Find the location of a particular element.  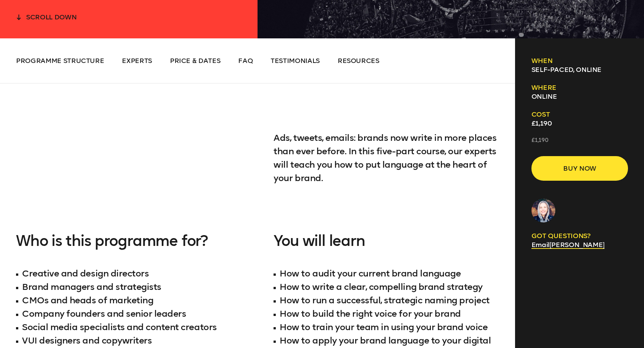

p: Ads, tweets, emails: brands now write in more places than ever before. In this five-part course, ... is located at coordinates (386, 158).